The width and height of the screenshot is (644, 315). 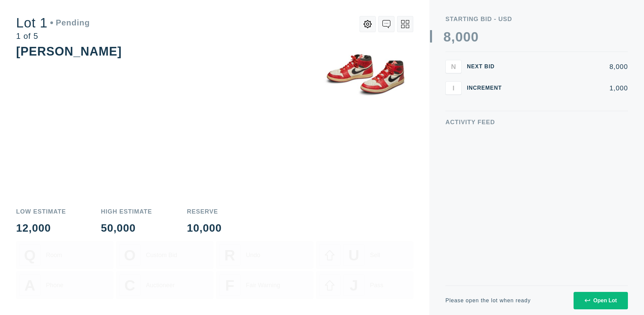 I want to click on div: High Estimate, so click(x=126, y=212).